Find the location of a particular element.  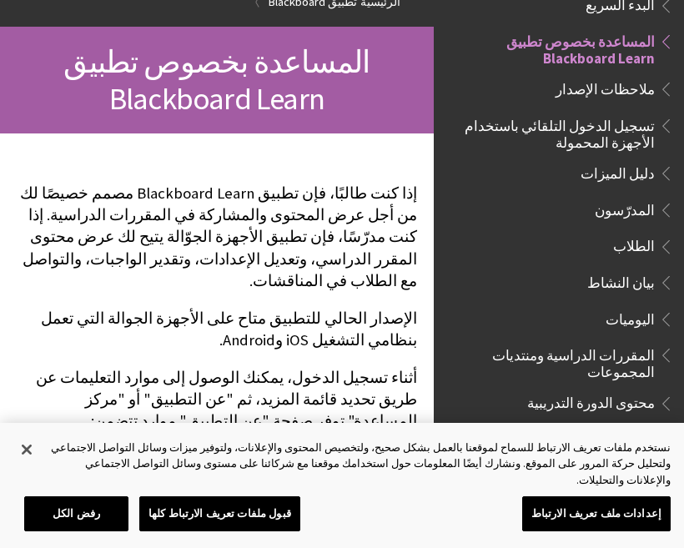

span: محتوى الدورة التدريبية is located at coordinates (591, 401).